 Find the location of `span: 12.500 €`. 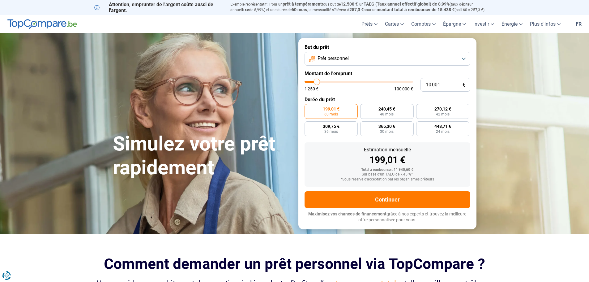

span: 12.500 € is located at coordinates (349, 4).